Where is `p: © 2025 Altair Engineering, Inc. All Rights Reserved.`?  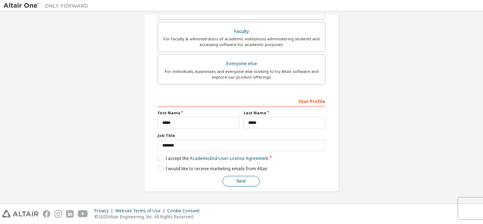 p: © 2025 Altair Engineering, Inc. All Rights Reserved. is located at coordinates (149, 217).